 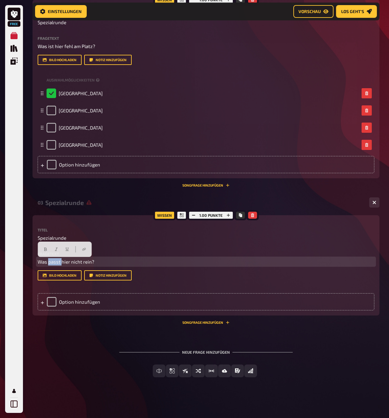 What do you see at coordinates (206, 350) in the screenshot?
I see `div: Neue Frage hinzufügen` at bounding box center [206, 350].